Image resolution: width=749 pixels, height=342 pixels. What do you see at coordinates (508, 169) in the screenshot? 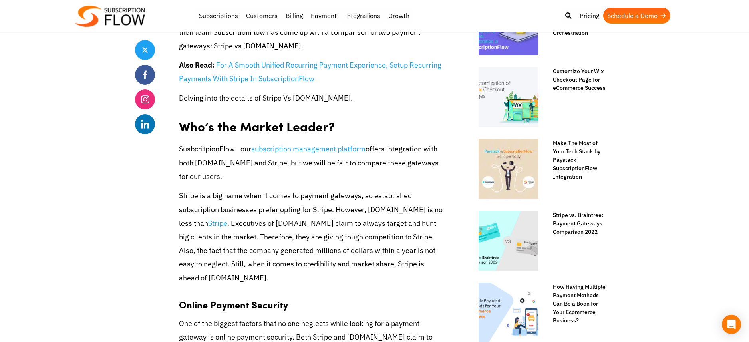
I see `img: Paystack & SubscriptionFlow Blend perfectly` at bounding box center [508, 169].